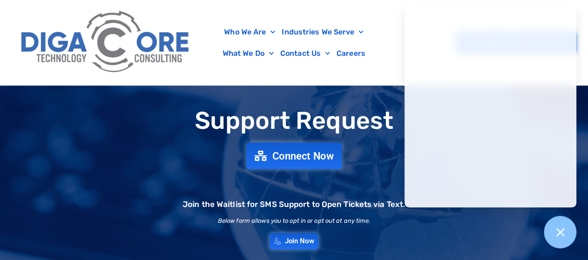  Describe the element at coordinates (249, 32) in the screenshot. I see `a: Who We Are` at that location.